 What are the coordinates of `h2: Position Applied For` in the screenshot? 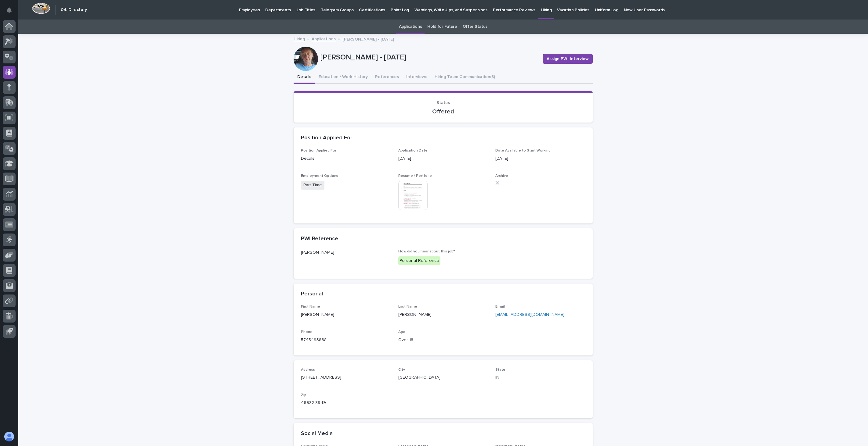 It's located at (327, 138).